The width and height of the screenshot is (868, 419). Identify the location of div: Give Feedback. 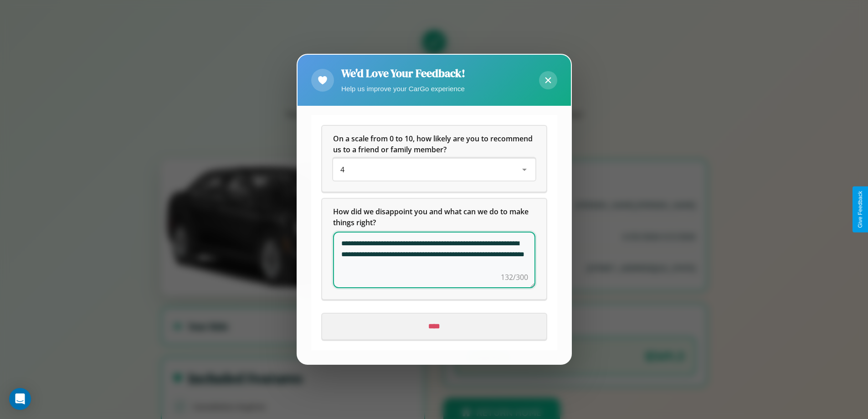
(860, 210).